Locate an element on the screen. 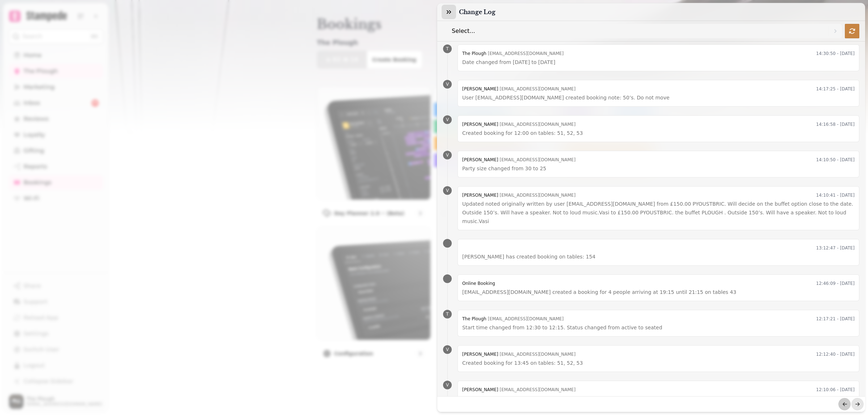 The height and width of the screenshot is (415, 868). h3: Change Log is located at coordinates (478, 12).